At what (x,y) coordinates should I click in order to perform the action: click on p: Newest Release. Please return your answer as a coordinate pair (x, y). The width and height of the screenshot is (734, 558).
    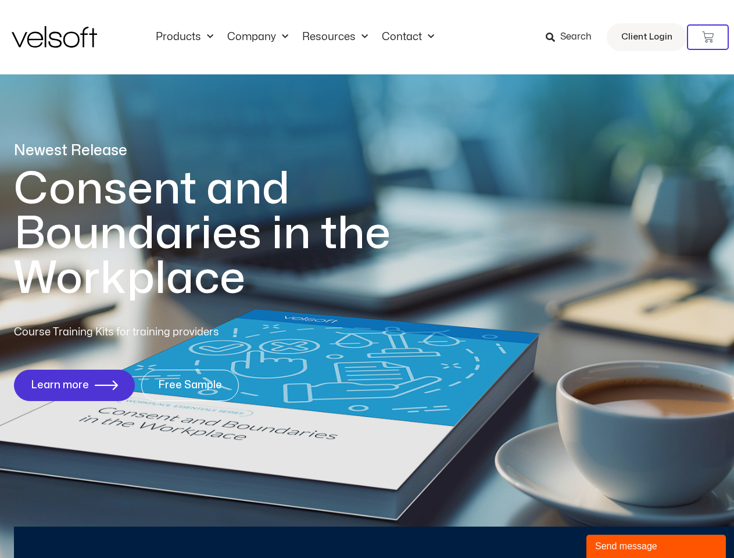
    Looking at the image, I should click on (226, 151).